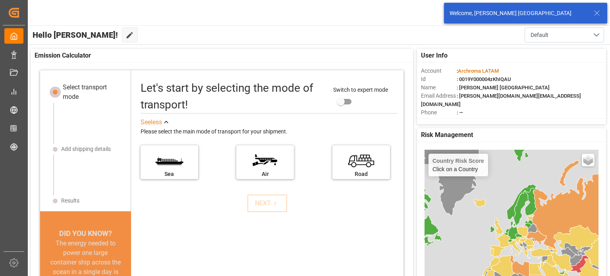  What do you see at coordinates (93, 92) in the screenshot?
I see `div: Select transport mode` at bounding box center [93, 92].